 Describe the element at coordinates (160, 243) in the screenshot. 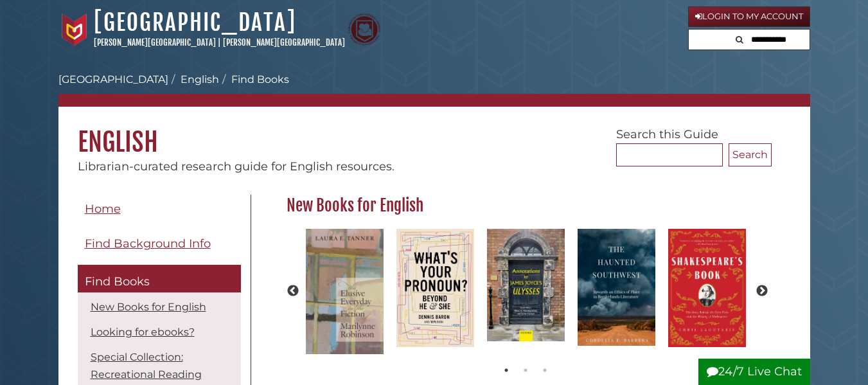

I see `a: Find Background Info` at that location.